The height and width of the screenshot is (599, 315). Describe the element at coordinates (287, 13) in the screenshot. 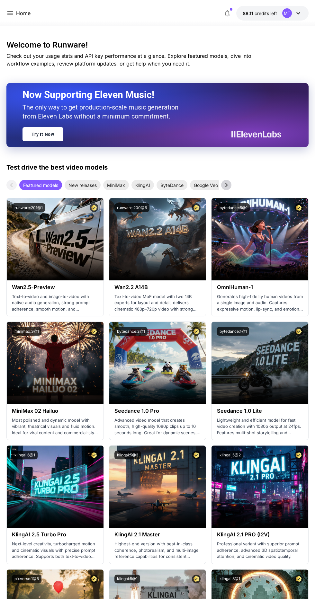

I see `div: MT` at that location.